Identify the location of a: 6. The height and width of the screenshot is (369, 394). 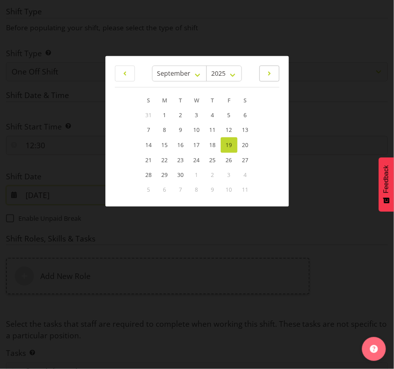
(245, 115).